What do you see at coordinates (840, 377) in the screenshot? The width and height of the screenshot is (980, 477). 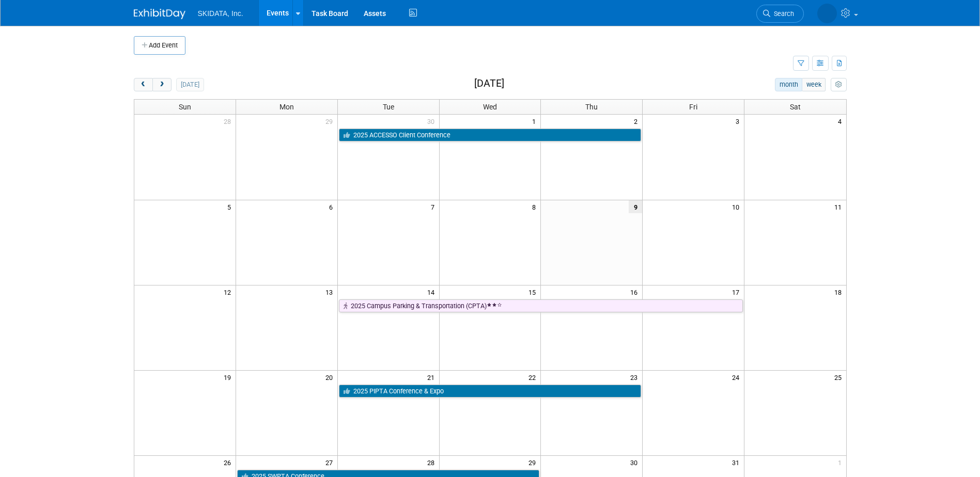 I see `span: 25` at bounding box center [840, 377].